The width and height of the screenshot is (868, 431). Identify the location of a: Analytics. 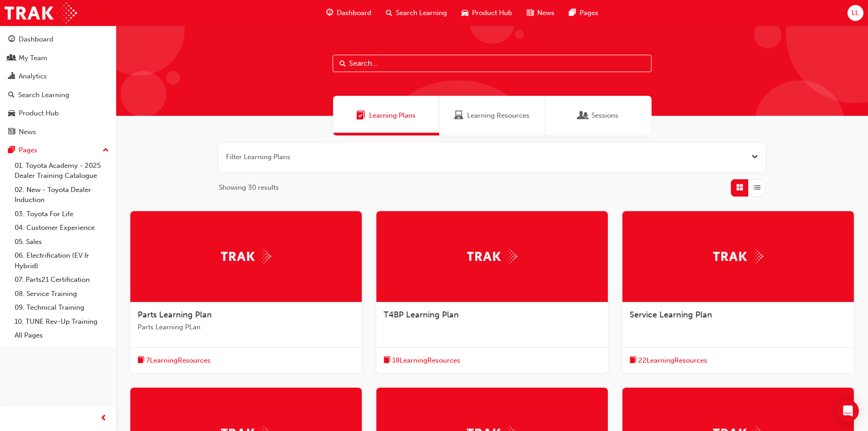
(58, 76).